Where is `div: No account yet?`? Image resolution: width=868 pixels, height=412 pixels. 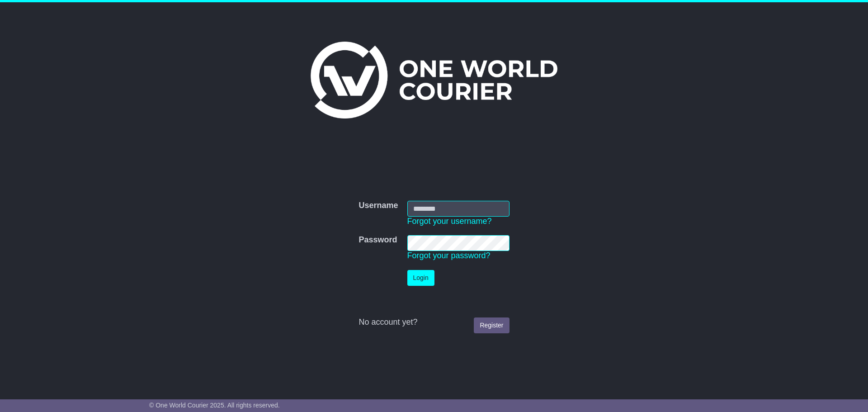 div: No account yet? is located at coordinates (434, 322).